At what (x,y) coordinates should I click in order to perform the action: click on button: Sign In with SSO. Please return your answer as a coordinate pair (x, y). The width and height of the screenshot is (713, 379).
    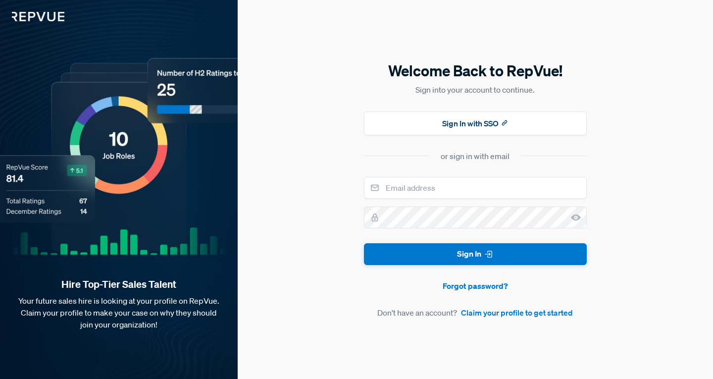
    Looking at the image, I should click on (475, 123).